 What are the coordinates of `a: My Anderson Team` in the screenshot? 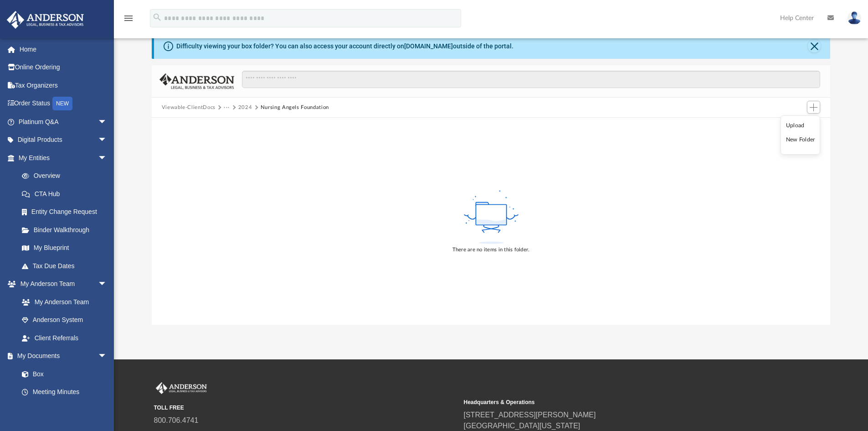 It's located at (62, 302).